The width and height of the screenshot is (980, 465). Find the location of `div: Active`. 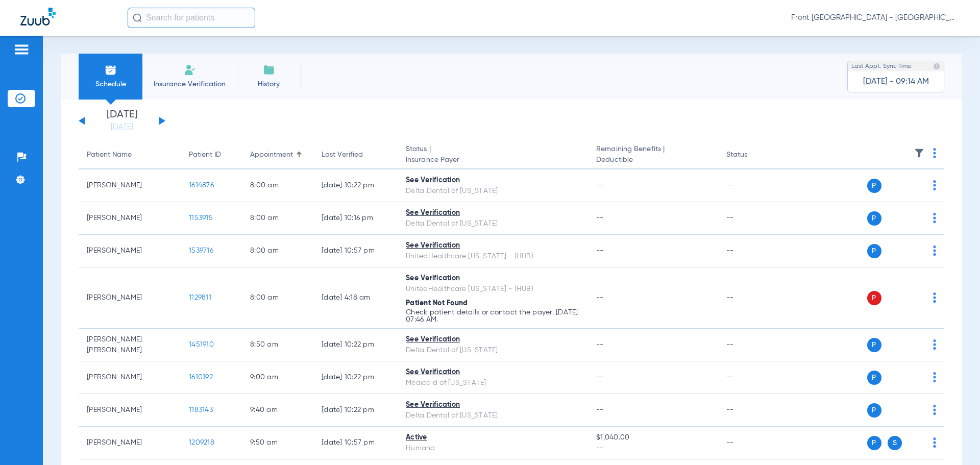

div: Active is located at coordinates (492, 437).